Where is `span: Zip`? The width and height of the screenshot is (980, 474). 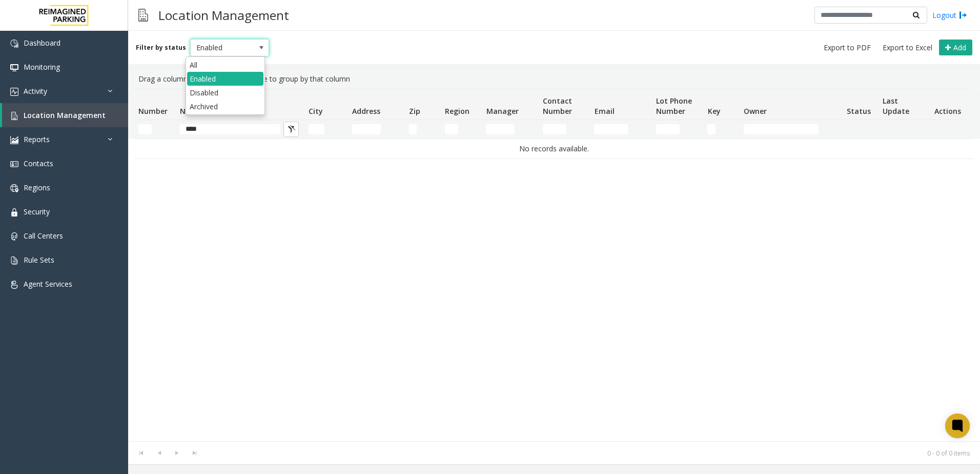
span: Zip is located at coordinates (415, 111).